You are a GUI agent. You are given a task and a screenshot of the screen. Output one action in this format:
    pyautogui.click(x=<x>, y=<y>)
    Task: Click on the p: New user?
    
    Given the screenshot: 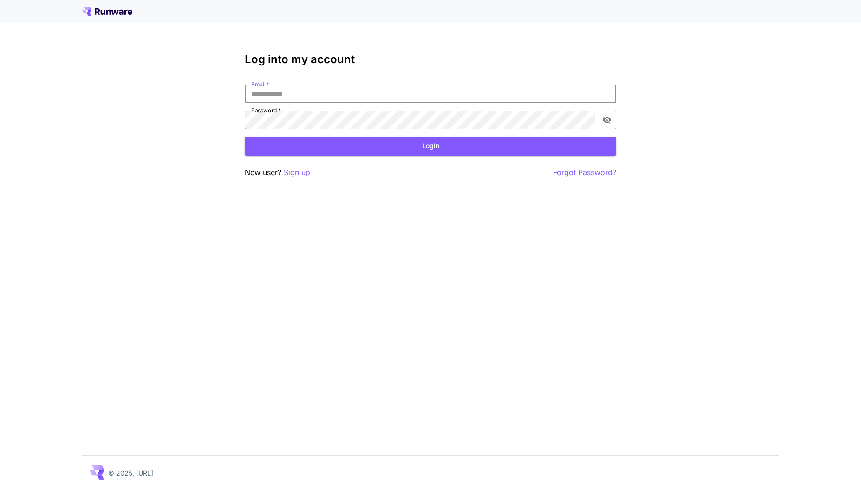 What is the action you would take?
    pyautogui.click(x=277, y=172)
    